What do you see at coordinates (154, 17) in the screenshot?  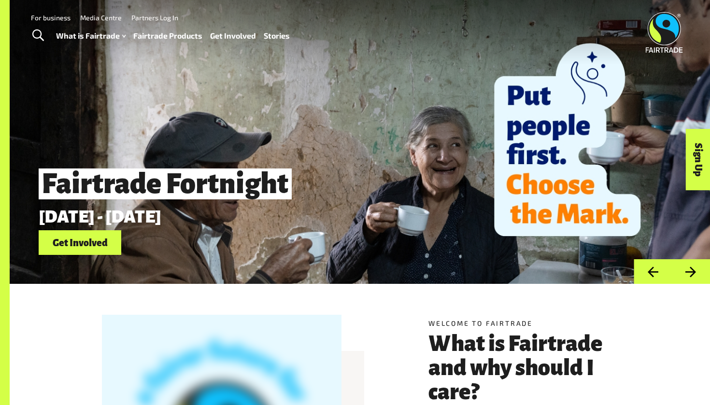 I see `a: Partners Log In` at bounding box center [154, 17].